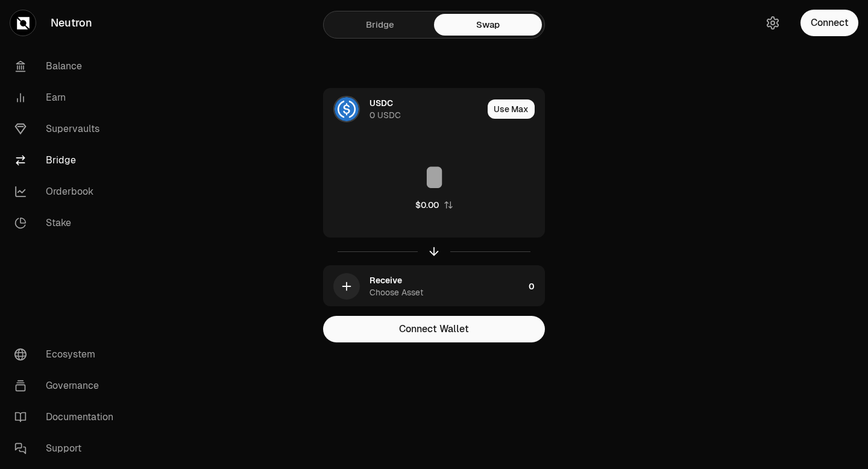 Image resolution: width=868 pixels, height=469 pixels. Describe the element at coordinates (396, 293) in the screenshot. I see `div: Choose Asset` at that location.